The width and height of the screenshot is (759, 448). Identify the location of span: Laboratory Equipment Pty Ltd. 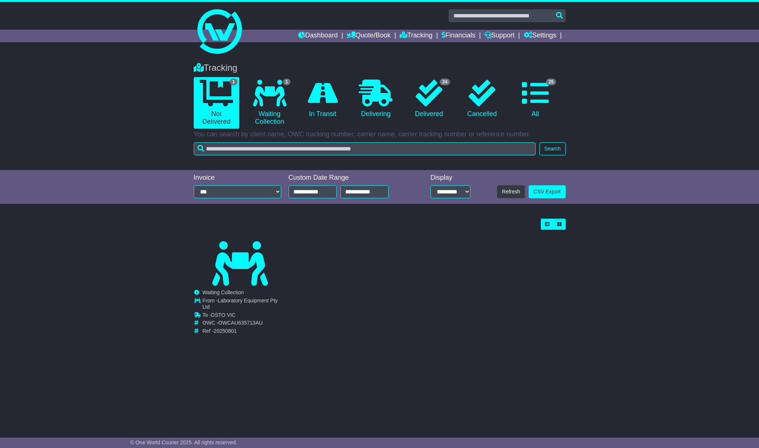
(240, 303).